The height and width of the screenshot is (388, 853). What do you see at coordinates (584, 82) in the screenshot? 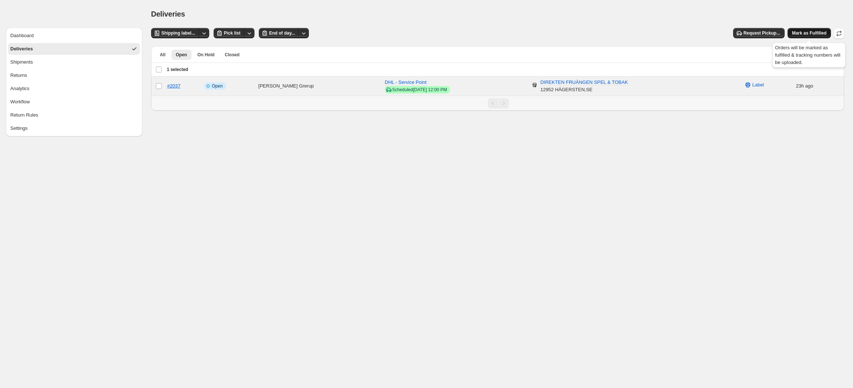
I see `button: DIREKTEN FRUÄNGEN SPEL & TOBAK` at bounding box center [584, 82].